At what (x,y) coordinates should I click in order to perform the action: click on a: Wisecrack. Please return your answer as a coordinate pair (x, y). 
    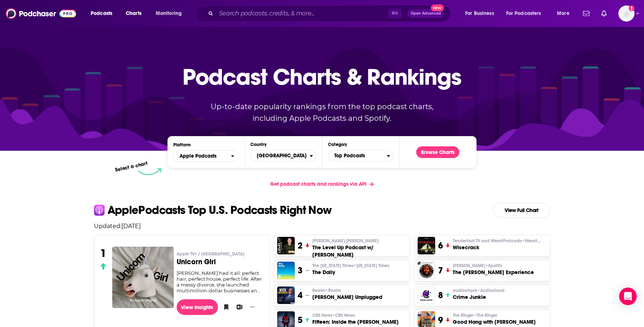
    Looking at the image, I should click on (426, 246).